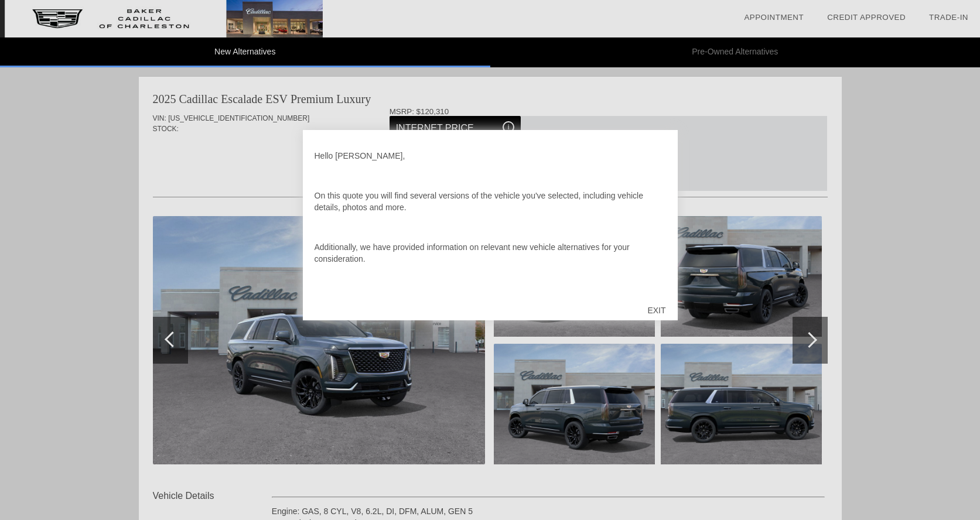 The image size is (980, 520). What do you see at coordinates (774, 17) in the screenshot?
I see `a: Appointment` at bounding box center [774, 17].